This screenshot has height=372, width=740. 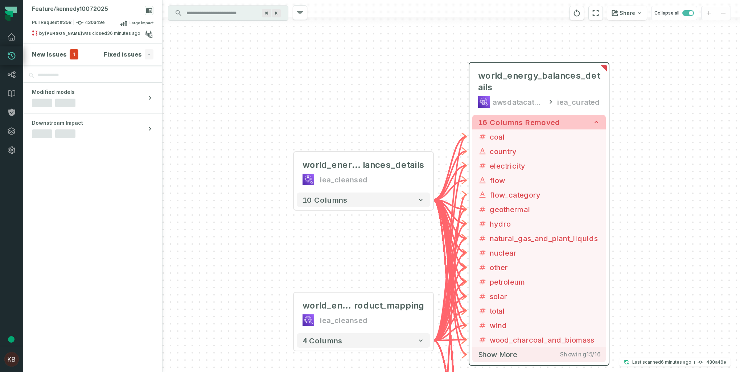 I want to click on h4: New Issues, so click(x=49, y=54).